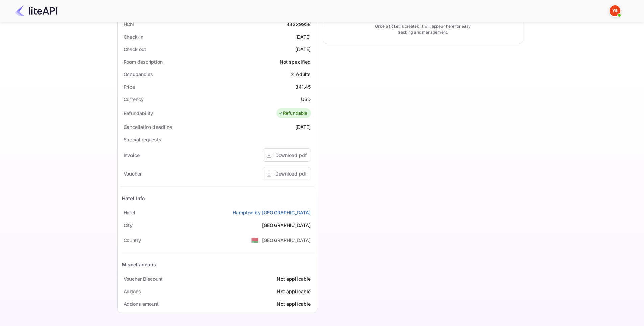 The width and height of the screenshot is (644, 326). Describe the element at coordinates (293, 113) in the screenshot. I see `div: Refundable` at that location.